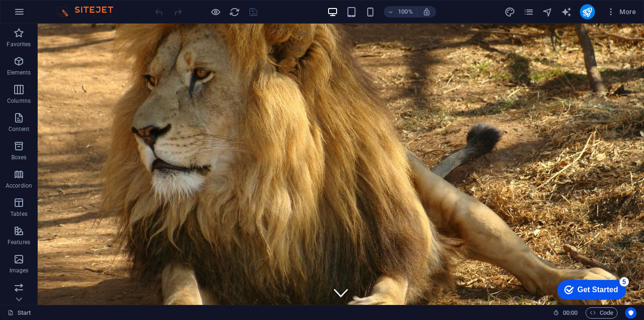 This screenshot has height=320, width=644. What do you see at coordinates (587, 12) in the screenshot?
I see `i: Publish` at bounding box center [587, 12].